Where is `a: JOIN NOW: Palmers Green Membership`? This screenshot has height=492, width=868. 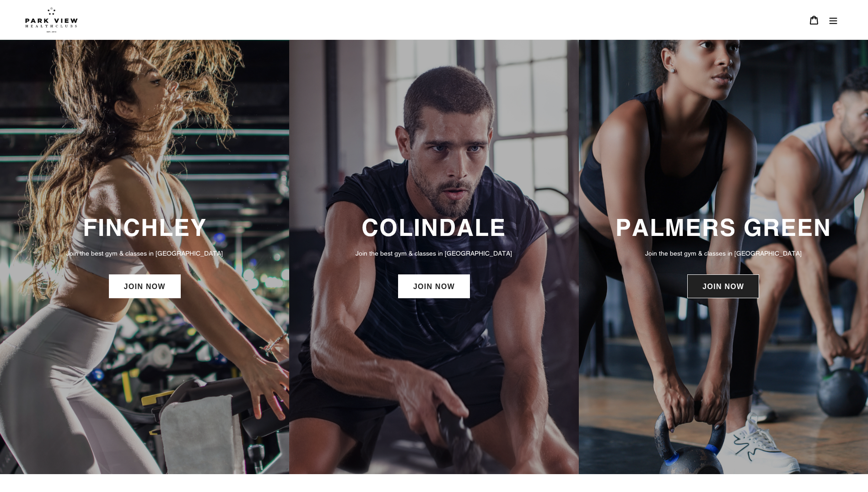 a: JOIN NOW: Palmers Green Membership is located at coordinates (723, 286).